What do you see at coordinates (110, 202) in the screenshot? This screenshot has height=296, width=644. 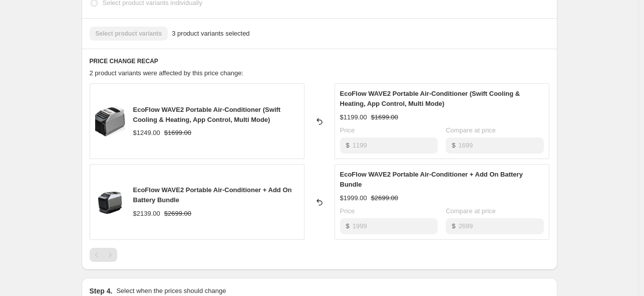 I see `img: WAVE2withEB_80x.jpg` at bounding box center [110, 202].